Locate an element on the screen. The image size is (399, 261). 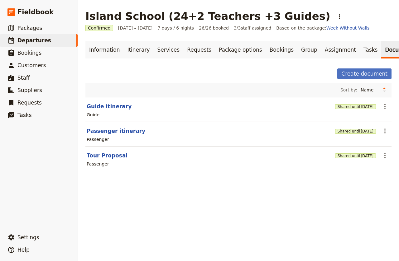
a: Package options is located at coordinates (240, 50).